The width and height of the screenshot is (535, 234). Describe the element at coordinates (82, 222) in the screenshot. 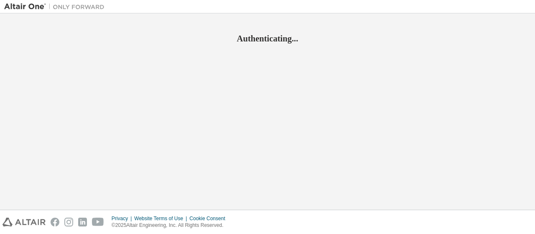

I see `img: linkedin.svg` at that location.